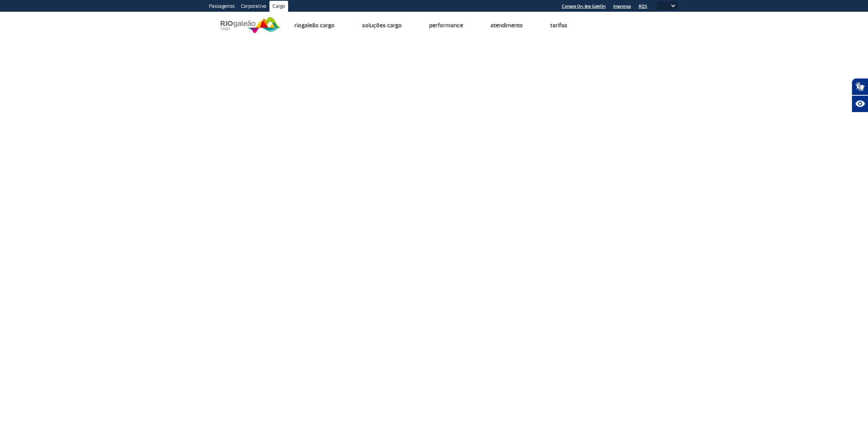 The height and width of the screenshot is (428, 868). Describe the element at coordinates (860, 87) in the screenshot. I see `button: Abrir tradutor de língua de sinais.` at that location.